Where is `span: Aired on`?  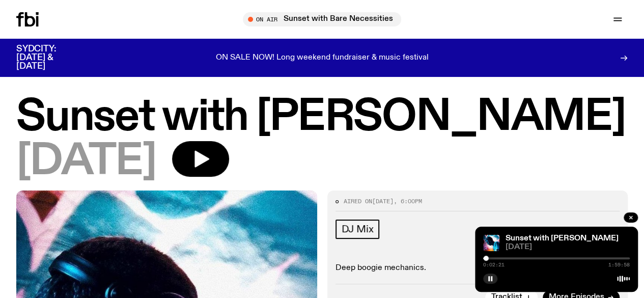
span: Aired on is located at coordinates (358, 201).